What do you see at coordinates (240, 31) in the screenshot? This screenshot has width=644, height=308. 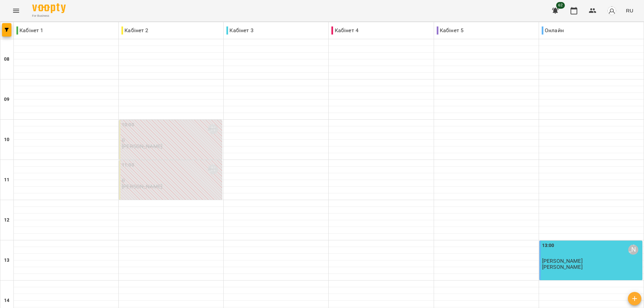 I see `p: Кабінет 3` at bounding box center [240, 31].